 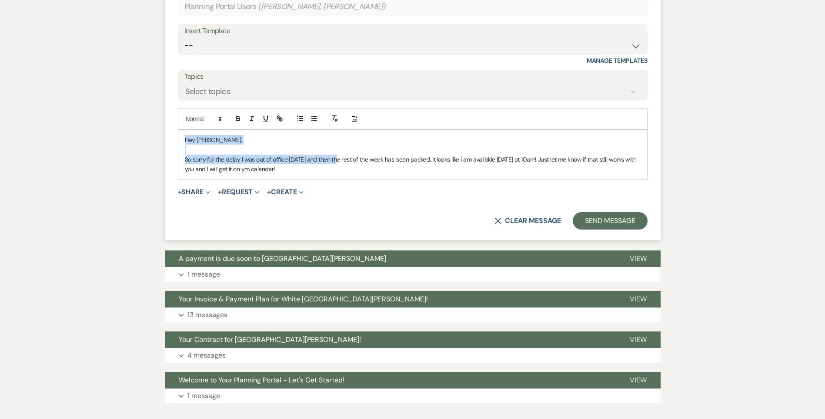 What do you see at coordinates (413, 31) in the screenshot?
I see `div: Insert Template` at bounding box center [413, 31].